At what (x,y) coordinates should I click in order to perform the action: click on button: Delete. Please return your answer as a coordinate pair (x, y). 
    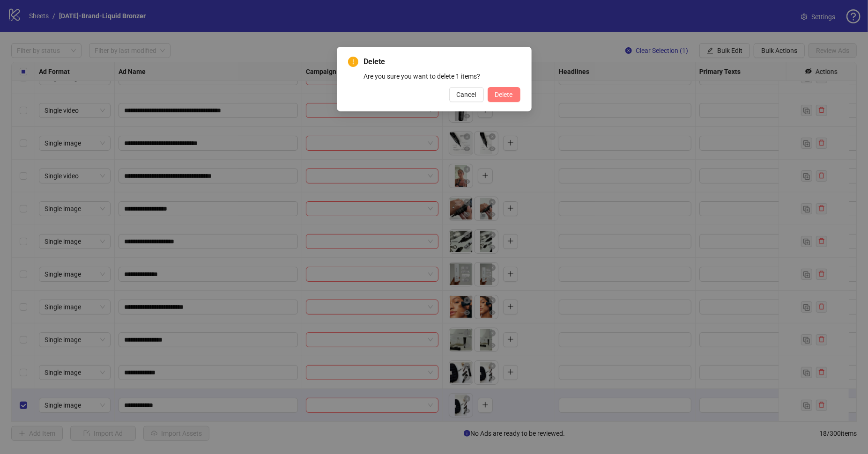
    Looking at the image, I should click on (504, 95).